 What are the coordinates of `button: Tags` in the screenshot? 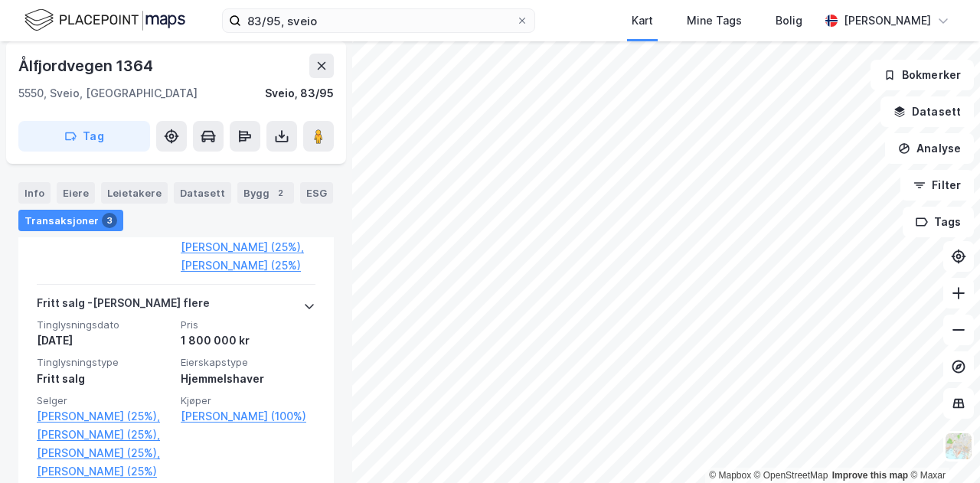 It's located at (937, 222).